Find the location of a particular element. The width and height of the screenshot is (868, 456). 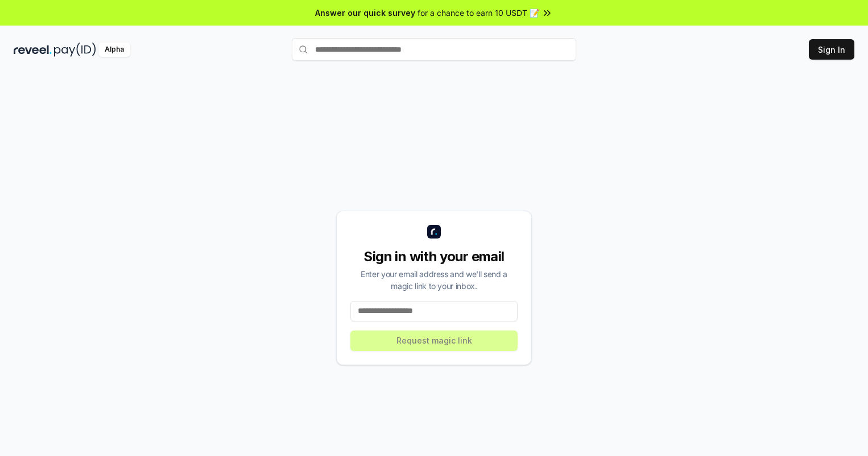

div: Sign in with your email is located at coordinates (434, 257).